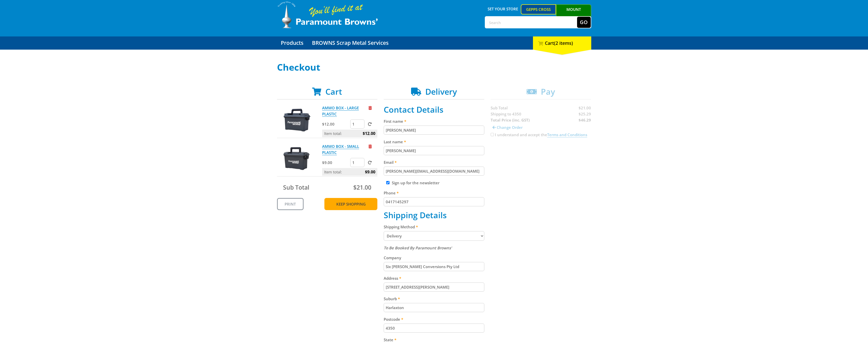  What do you see at coordinates (334, 91) in the screenshot?
I see `span: Cart` at bounding box center [334, 91].